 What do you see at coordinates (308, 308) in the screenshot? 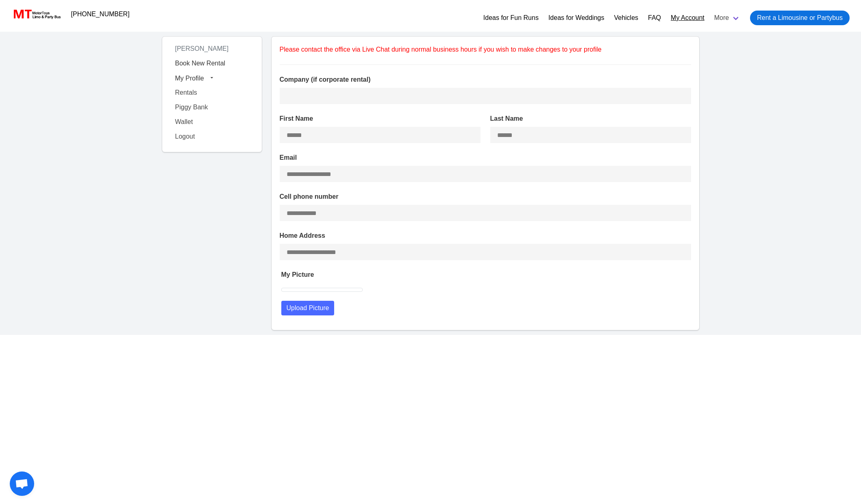
I see `button: Upload Picture` at bounding box center [308, 308].